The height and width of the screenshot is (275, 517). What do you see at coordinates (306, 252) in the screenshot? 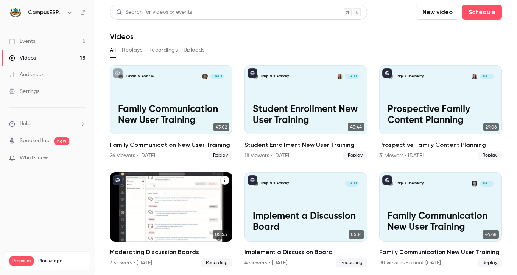
I see `h2: Implement a Discussion Board` at bounding box center [306, 252].